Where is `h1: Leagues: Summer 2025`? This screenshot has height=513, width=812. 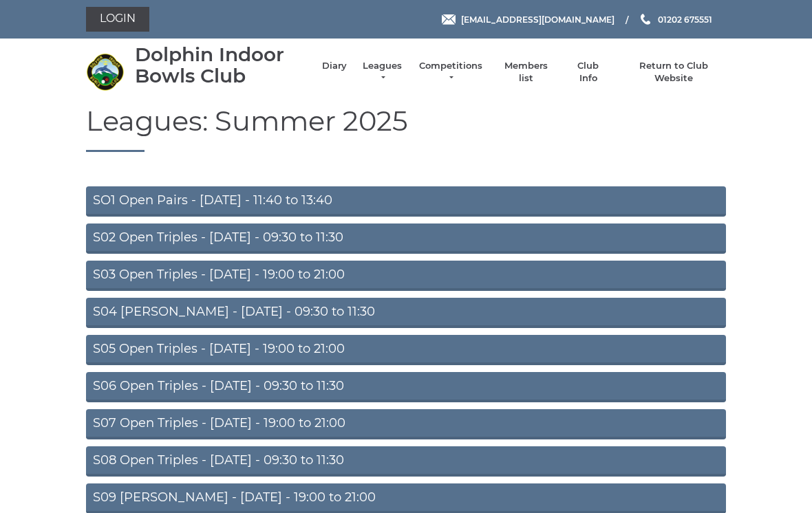
h1: Leagues: Summer 2025 is located at coordinates (406, 128).